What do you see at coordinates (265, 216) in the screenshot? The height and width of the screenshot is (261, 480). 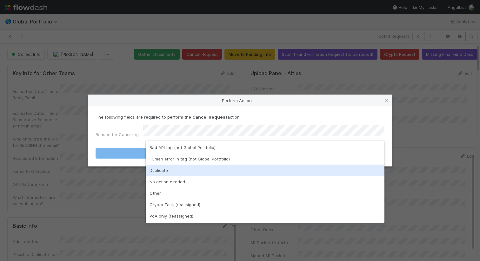 I see `div: PoA only (reassigned)` at bounding box center [265, 216].